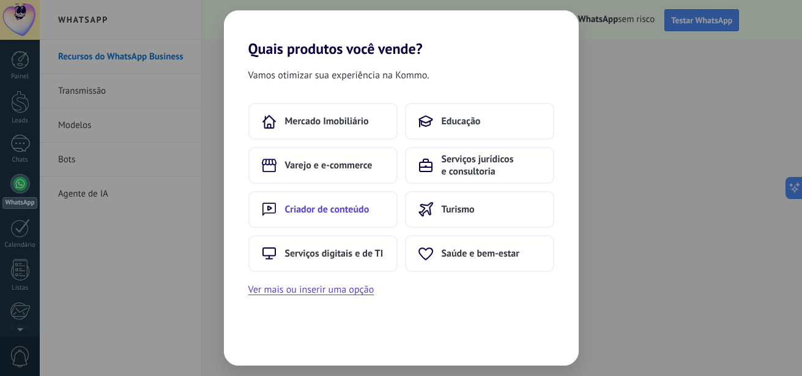  Describe the element at coordinates (480, 253) in the screenshot. I see `span: Saúde e bem-estar` at that location.